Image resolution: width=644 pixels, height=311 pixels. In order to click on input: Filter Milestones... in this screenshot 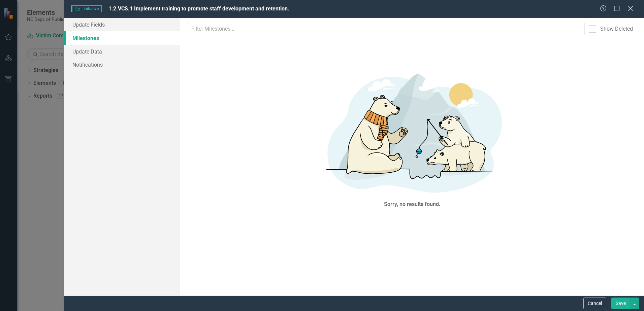, I will do `click(386, 29)`.